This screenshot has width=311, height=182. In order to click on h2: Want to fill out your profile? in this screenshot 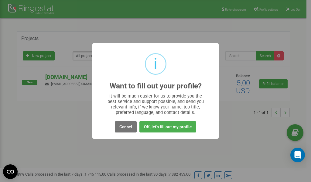, I will do `click(155, 86)`.